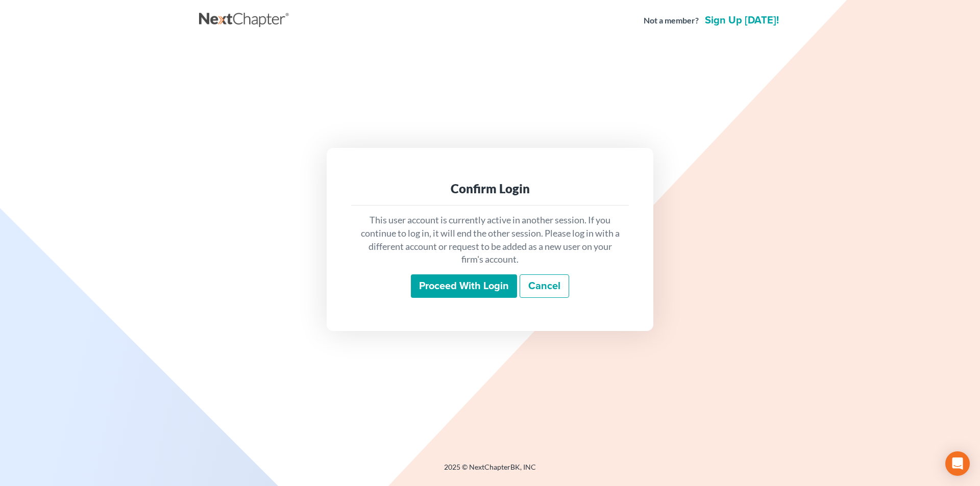  What do you see at coordinates (490, 471) in the screenshot?
I see `div: 2025 © NextChapterBK, INC` at bounding box center [490, 471].